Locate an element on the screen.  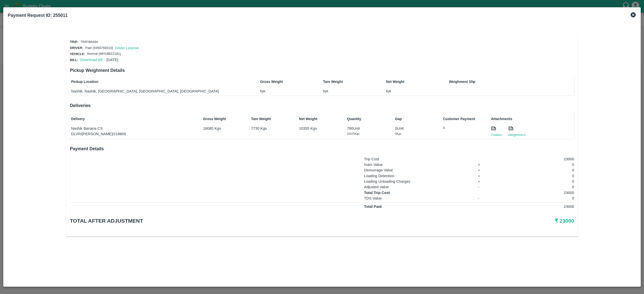
p: Delivery is located at coordinates (133, 119).